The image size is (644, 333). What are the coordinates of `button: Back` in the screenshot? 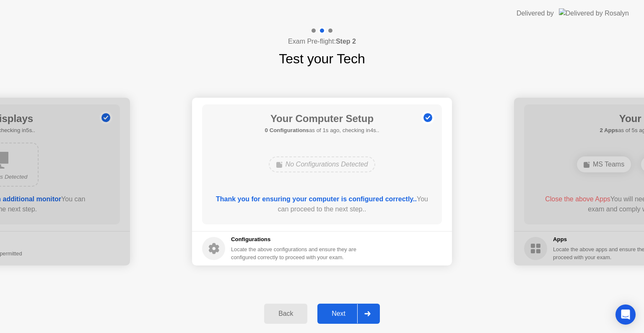 It's located at (286, 314).